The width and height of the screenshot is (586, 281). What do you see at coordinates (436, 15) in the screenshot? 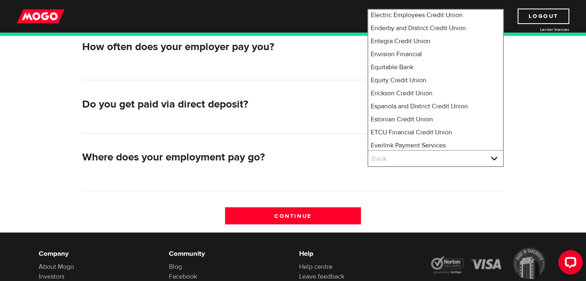
I see `li: Electric Employees Credit Union` at bounding box center [436, 15].